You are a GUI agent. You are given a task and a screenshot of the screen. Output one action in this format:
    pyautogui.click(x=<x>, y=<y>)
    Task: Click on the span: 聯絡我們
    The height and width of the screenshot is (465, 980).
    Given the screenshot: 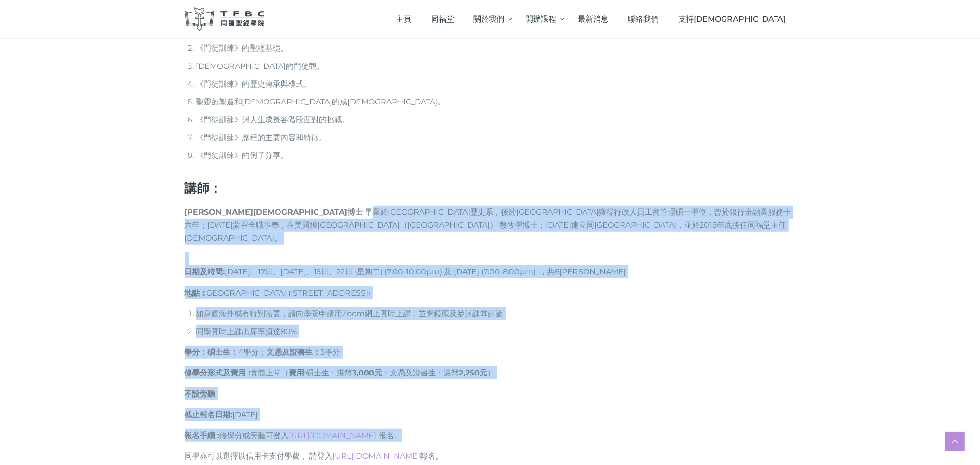 What is the action you would take?
    pyautogui.click(x=644, y=19)
    